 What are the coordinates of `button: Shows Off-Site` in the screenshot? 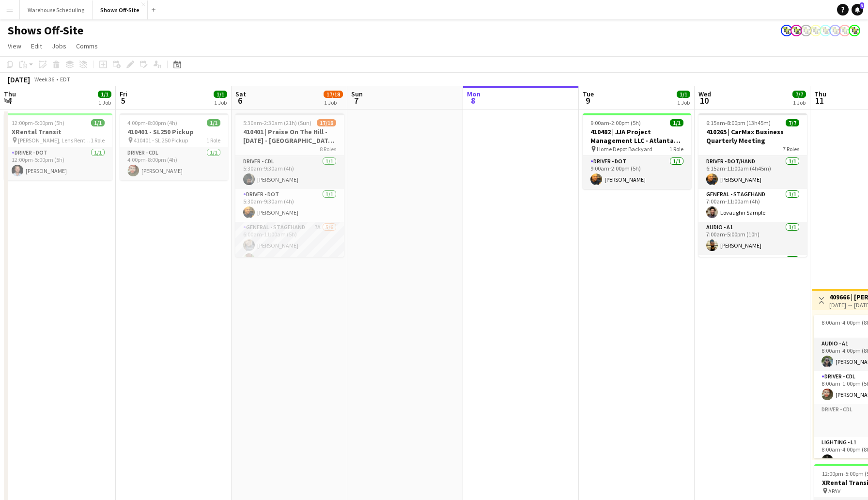 It's located at (120, 10).